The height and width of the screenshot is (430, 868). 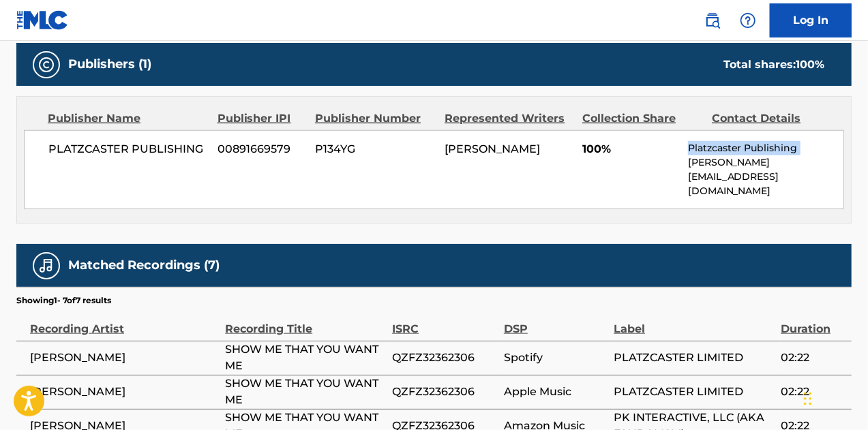 What do you see at coordinates (555, 322) in the screenshot?
I see `div: DSP` at bounding box center [555, 322].